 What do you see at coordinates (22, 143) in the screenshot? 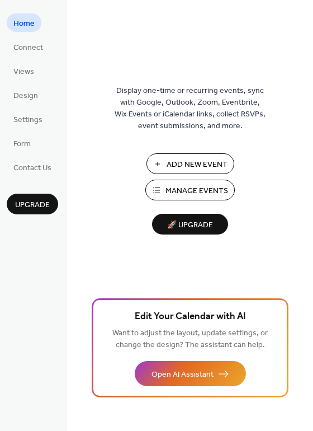
I see `a: Form` at bounding box center [22, 143].